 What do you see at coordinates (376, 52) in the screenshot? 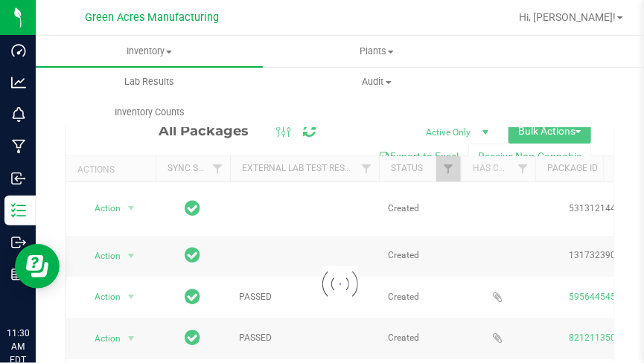
I see `span: Plants` at bounding box center [376, 52].